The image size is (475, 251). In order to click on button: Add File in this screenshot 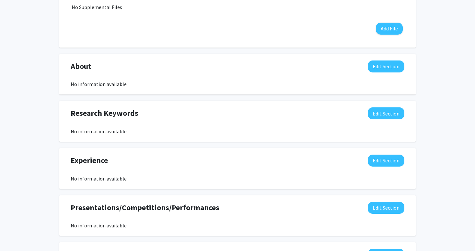, I will do `click(389, 28)`.